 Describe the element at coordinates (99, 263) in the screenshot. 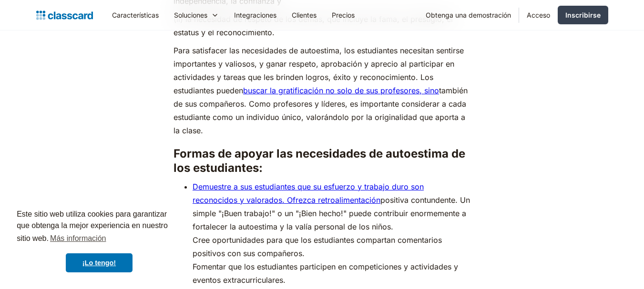

I see `a: Descartar mensaje de cookies` at that location.